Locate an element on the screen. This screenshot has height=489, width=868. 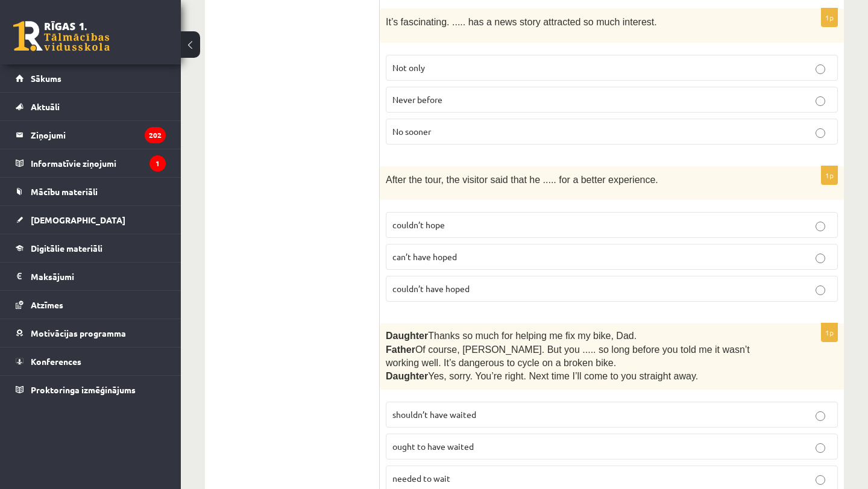
span: Proktoringa izmēģinājums is located at coordinates (84, 390).